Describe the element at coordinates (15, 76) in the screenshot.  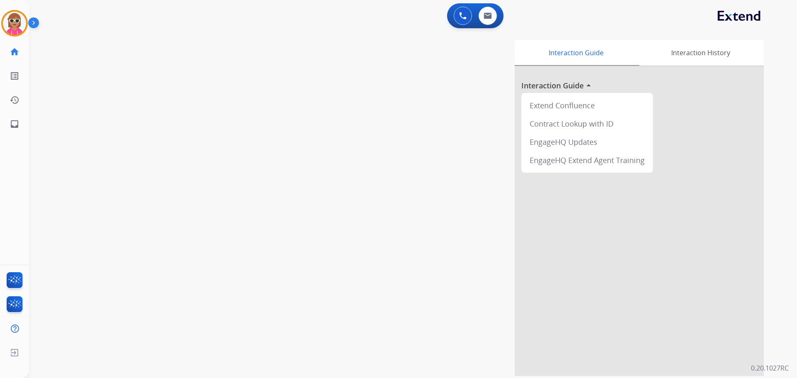
I see `mat-icon: list_alt` at that location.